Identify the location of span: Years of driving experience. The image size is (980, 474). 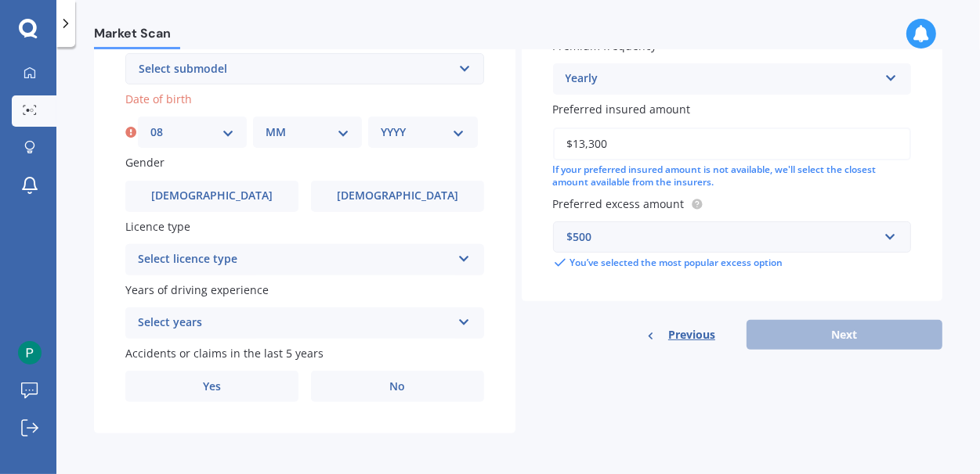
(196, 290).